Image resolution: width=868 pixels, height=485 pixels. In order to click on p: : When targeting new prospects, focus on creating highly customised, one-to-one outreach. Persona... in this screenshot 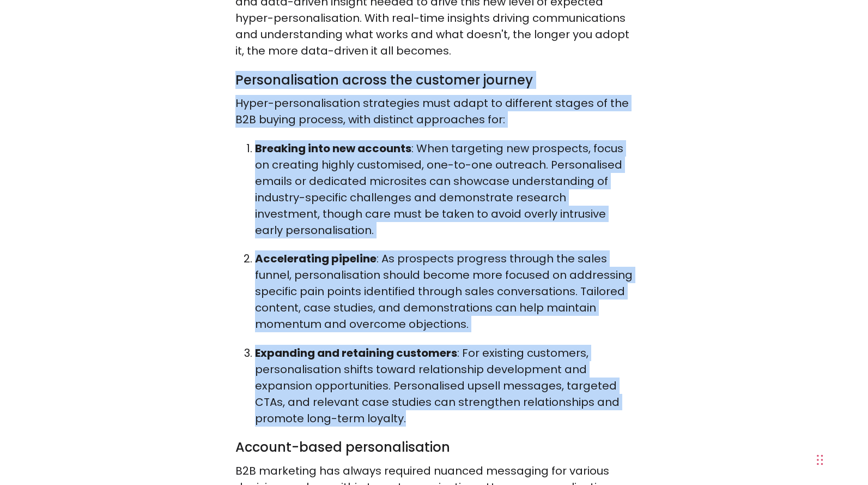, I will do `click(444, 190)`.